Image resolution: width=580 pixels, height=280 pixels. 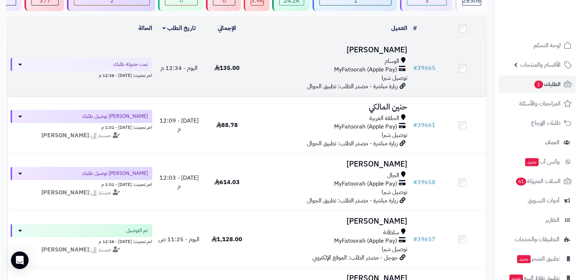 What do you see at coordinates (538, 181) in the screenshot?
I see `span: السلات المتروكة` at bounding box center [538, 181].